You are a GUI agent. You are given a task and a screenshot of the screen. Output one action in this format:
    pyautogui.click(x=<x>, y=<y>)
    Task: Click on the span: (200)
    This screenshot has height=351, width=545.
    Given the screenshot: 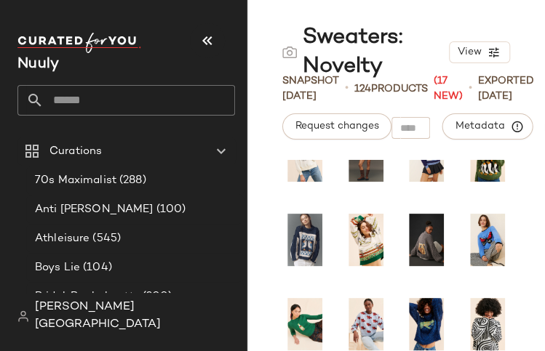 What is the action you would take?
    pyautogui.click(x=156, y=297)
    